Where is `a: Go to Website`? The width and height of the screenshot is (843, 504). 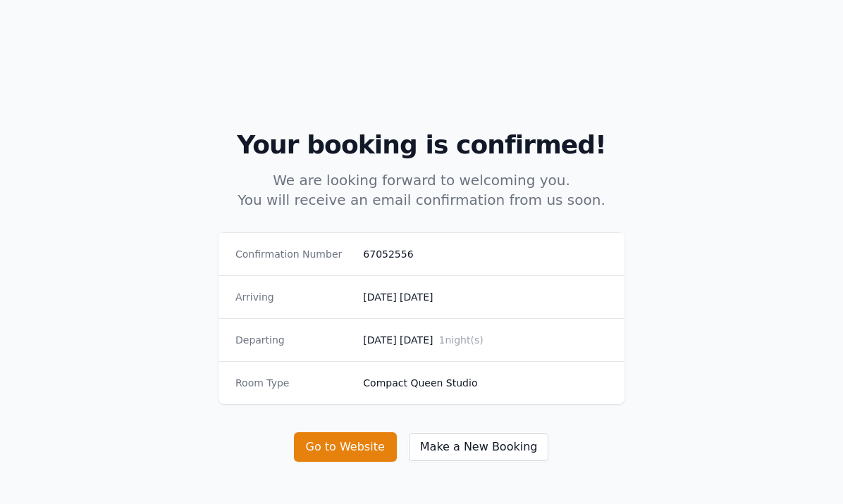 a: Go to Website is located at coordinates (351, 447).